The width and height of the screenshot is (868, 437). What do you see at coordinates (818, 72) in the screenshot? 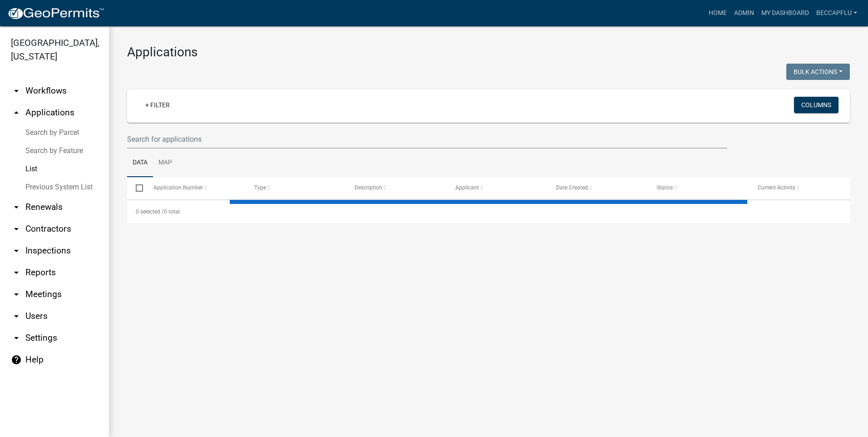
I see `button: Bulk Actions` at bounding box center [818, 72].